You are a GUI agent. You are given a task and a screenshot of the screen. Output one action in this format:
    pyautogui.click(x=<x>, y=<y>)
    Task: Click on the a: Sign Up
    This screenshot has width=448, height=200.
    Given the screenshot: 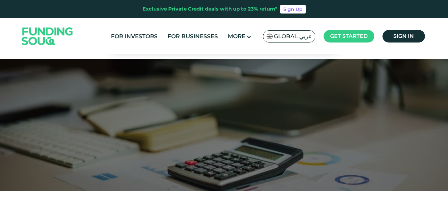 What is the action you would take?
    pyautogui.click(x=293, y=9)
    